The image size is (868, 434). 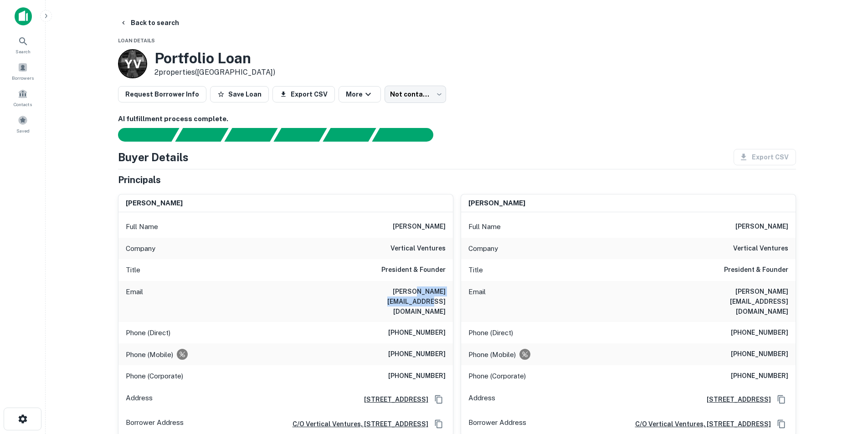 I want to click on a: Search, so click(x=23, y=44).